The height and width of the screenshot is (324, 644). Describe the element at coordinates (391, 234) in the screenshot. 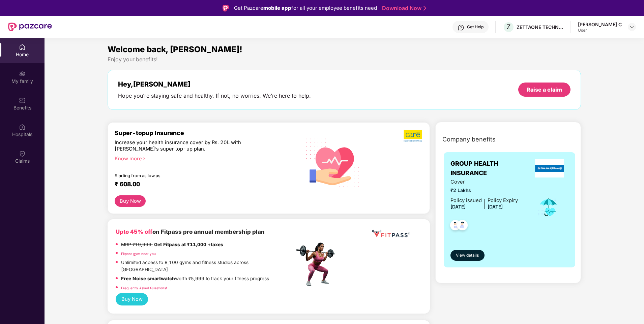

I see `img: fppp.png` at that location.